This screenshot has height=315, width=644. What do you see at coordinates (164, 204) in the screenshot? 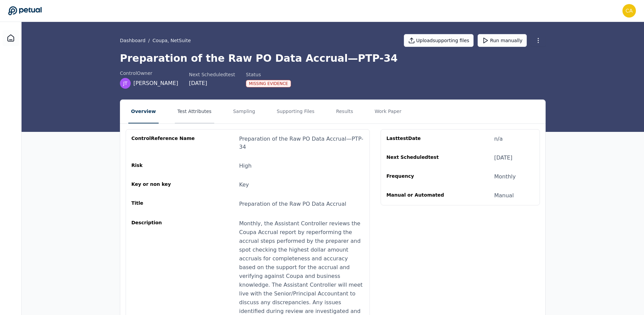
I see `div: Title` at bounding box center [164, 204].